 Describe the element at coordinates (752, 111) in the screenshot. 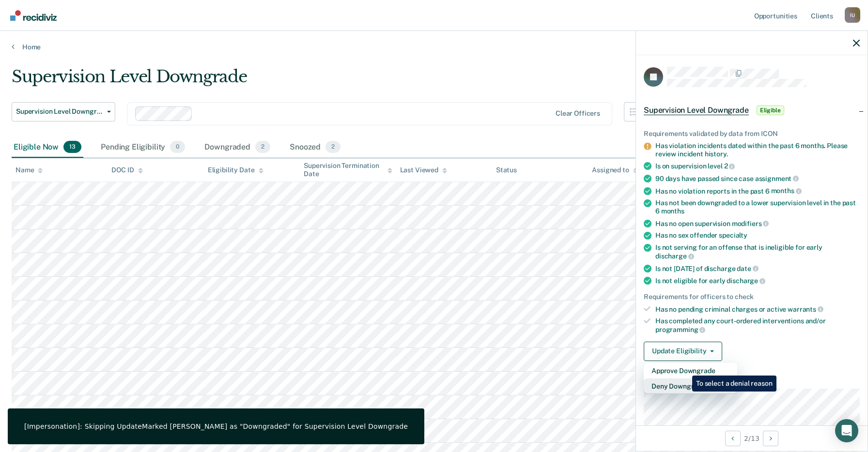

I see `div: Supervision Level DowngradeEligible` at that location.